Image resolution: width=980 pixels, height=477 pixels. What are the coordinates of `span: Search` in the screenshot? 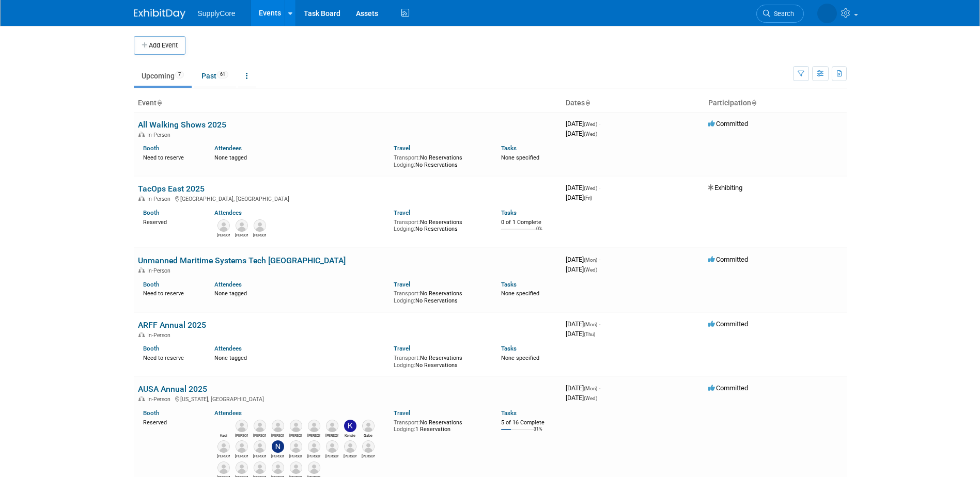 It's located at (782, 14).